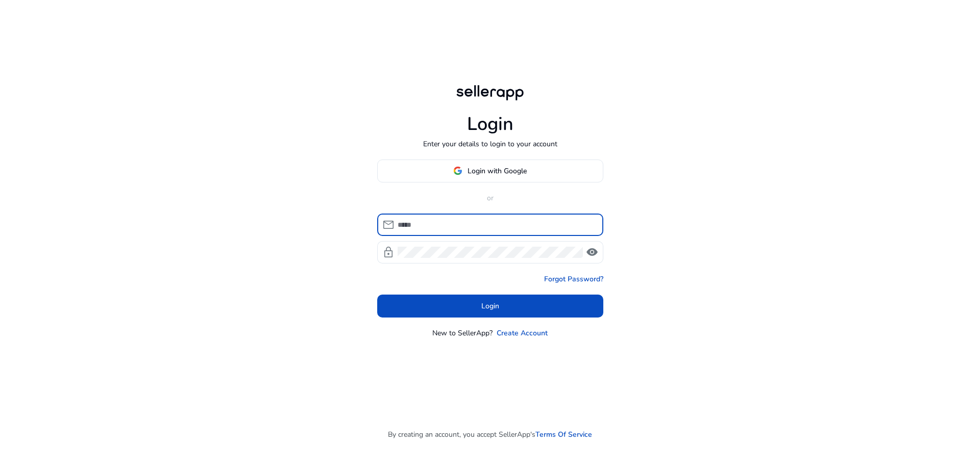  Describe the element at coordinates (490, 171) in the screenshot. I see `button: Login with Google` at that location.